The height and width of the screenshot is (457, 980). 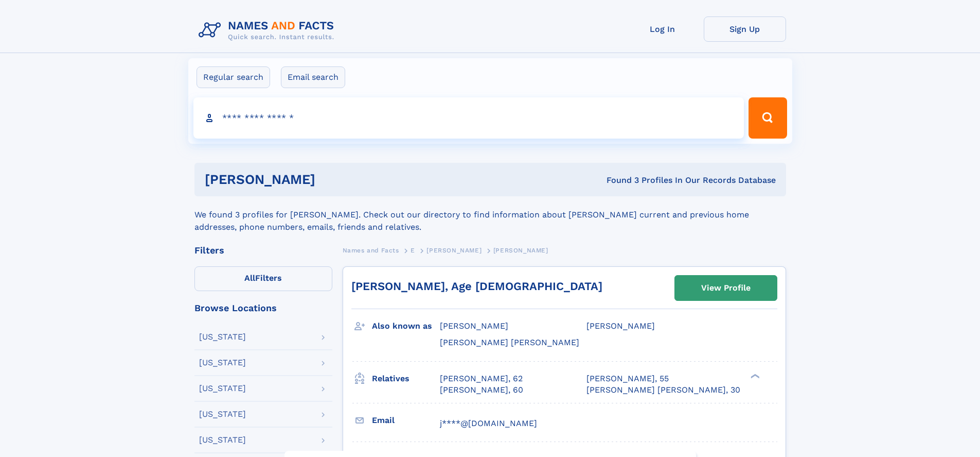 What do you see at coordinates (269, 30) in the screenshot?
I see `img: Logo Names and Facts` at bounding box center [269, 30].